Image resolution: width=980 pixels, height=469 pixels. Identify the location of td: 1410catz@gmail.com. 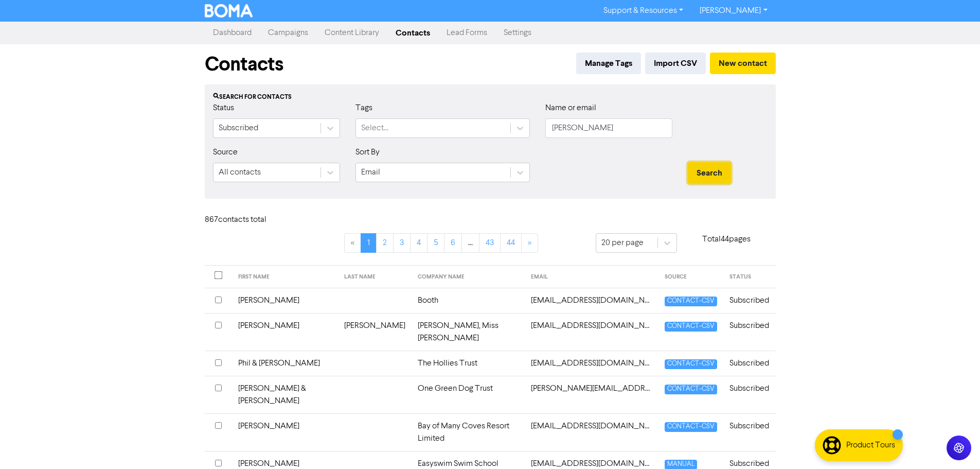
(591, 300).